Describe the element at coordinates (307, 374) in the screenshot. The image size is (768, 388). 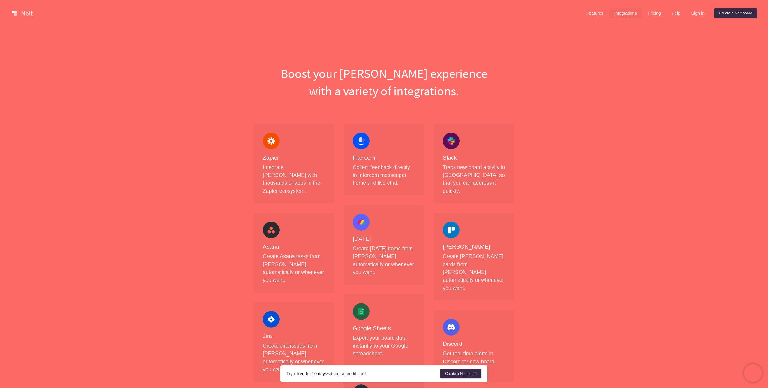
I see `strong: Try it free for 10 days` at that location.